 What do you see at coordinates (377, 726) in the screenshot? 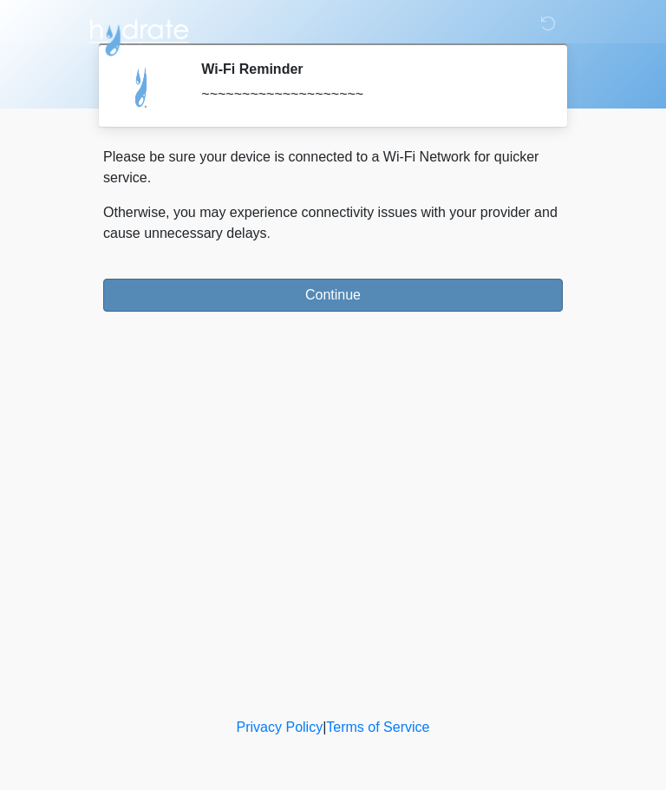
I see `a: Terms of Service` at bounding box center [377, 726].